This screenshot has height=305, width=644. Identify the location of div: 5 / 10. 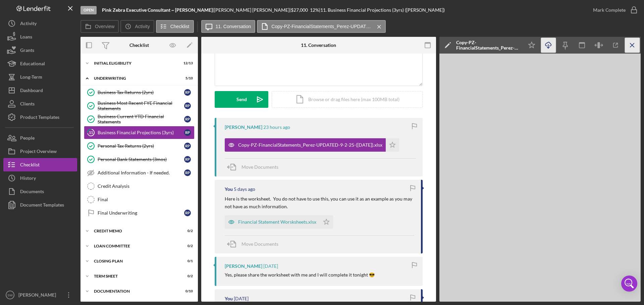
(187, 78).